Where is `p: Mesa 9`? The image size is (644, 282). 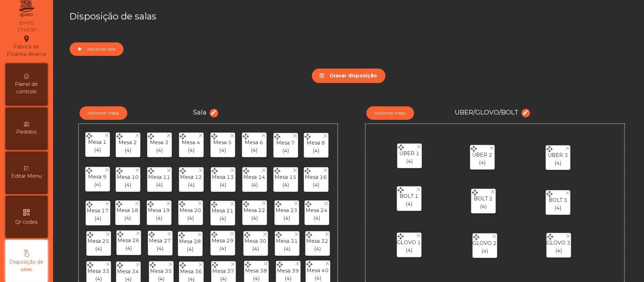 p: Mesa 9 is located at coordinates (98, 177).